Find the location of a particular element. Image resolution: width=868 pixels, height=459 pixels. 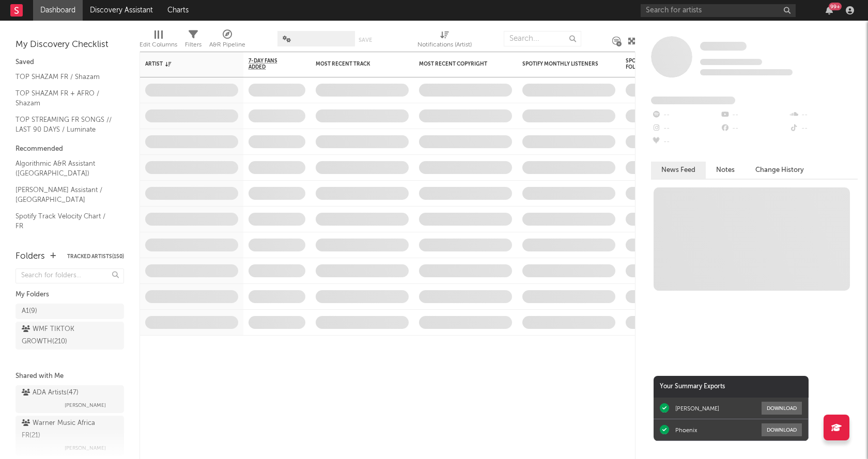

div: Phoenix is located at coordinates (687, 430).